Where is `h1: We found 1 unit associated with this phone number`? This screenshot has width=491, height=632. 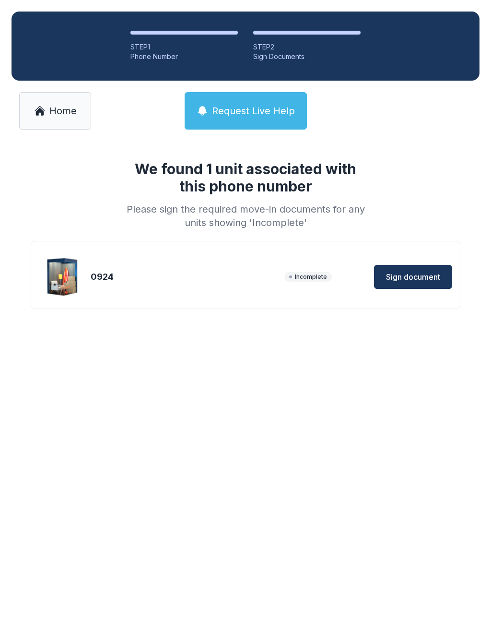
h1: We found 1 unit associated with this phone number is located at coordinates (246, 178).